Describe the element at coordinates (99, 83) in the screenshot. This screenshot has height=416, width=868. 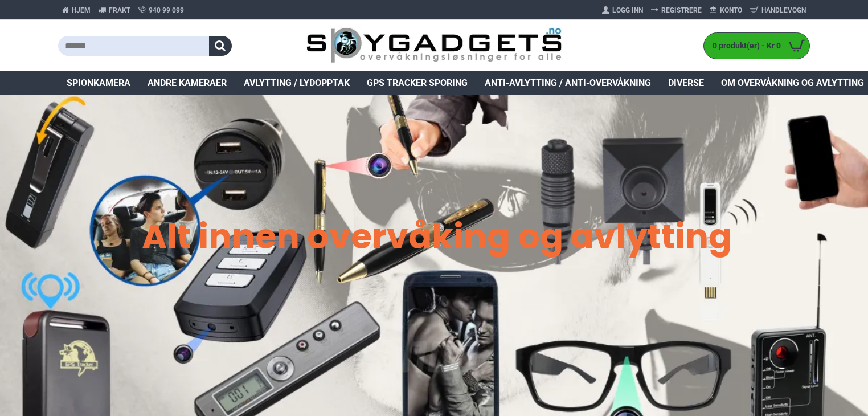
I see `span: Spionkamera` at that location.